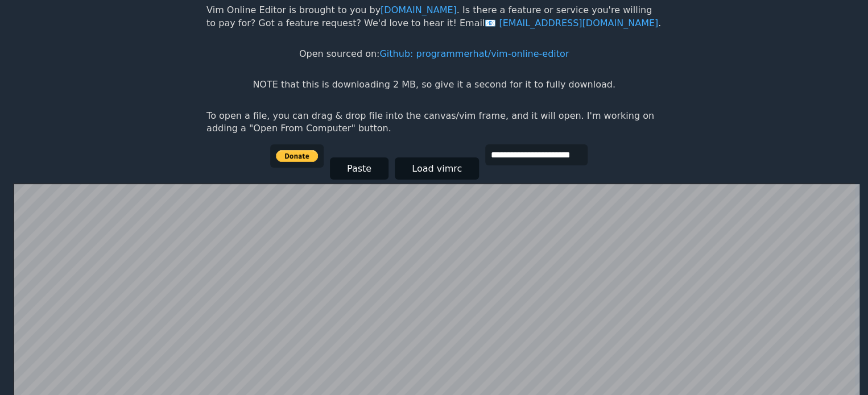 The height and width of the screenshot is (395, 868). What do you see at coordinates (359, 168) in the screenshot?
I see `button: Paste` at bounding box center [359, 168].